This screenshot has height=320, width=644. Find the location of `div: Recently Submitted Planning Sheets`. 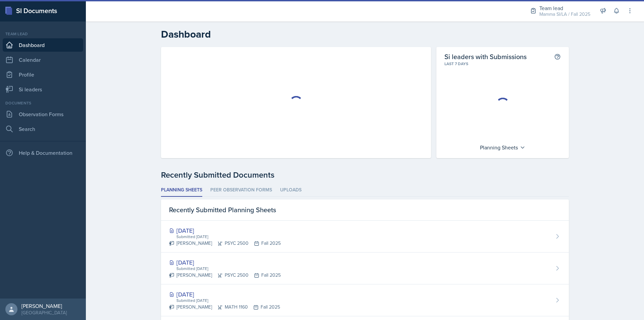

div: Recently Submitted Planning Sheets is located at coordinates (365, 210).